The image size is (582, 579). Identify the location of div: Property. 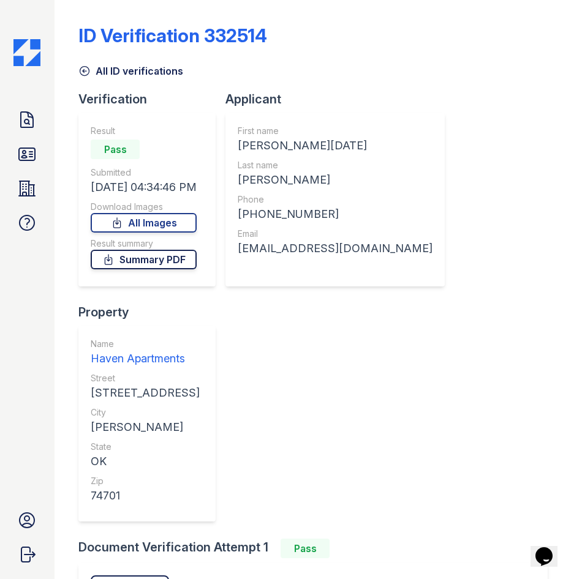
(152, 312).